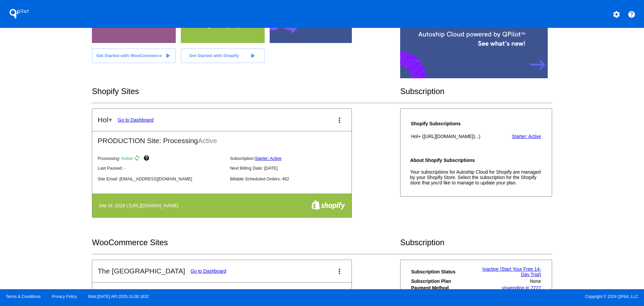 The image size is (644, 306). I want to click on h2: Hol+, so click(105, 119).